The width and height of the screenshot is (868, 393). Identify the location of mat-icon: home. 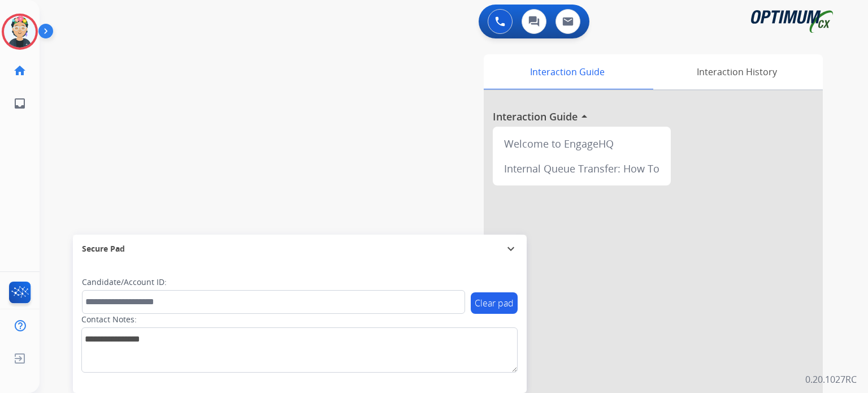
(20, 71).